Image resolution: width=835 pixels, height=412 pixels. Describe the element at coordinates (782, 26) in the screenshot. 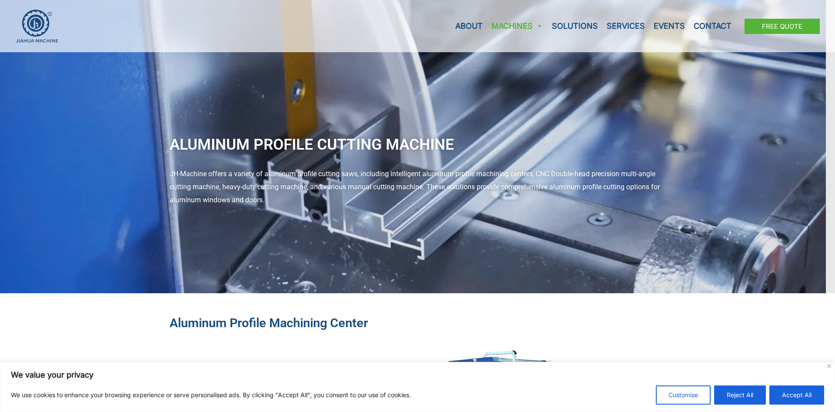

I see `div: Free Quote` at that location.